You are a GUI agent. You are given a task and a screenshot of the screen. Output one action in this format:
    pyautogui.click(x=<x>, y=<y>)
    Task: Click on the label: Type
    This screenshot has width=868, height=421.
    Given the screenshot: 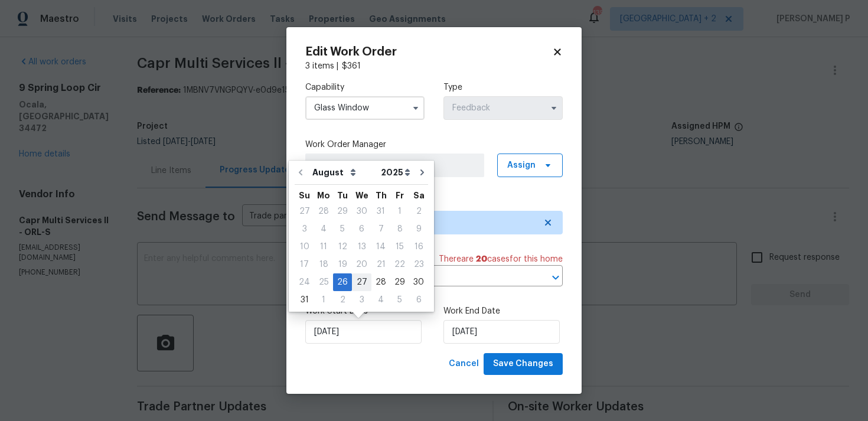 What is the action you would take?
    pyautogui.click(x=503, y=87)
    